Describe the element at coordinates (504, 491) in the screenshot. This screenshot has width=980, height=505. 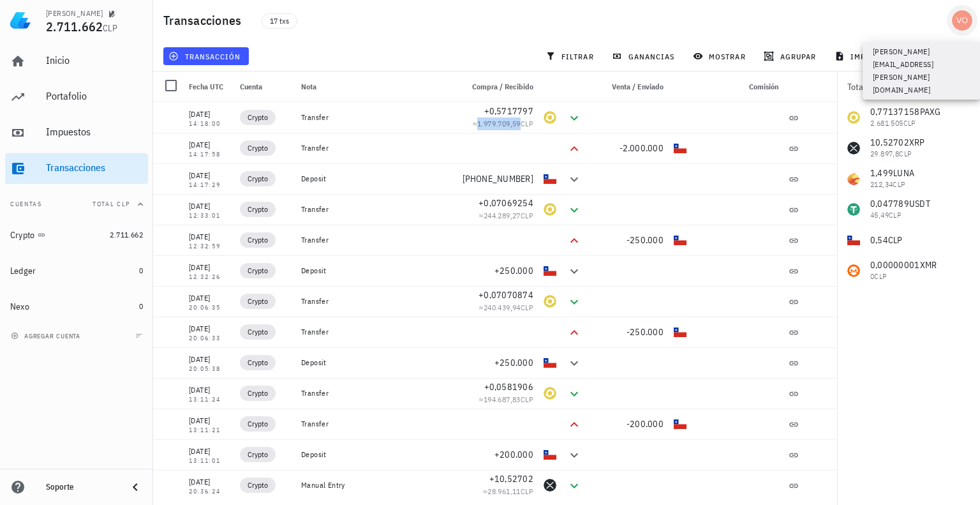
I see `span: 28.961,11` at that location.